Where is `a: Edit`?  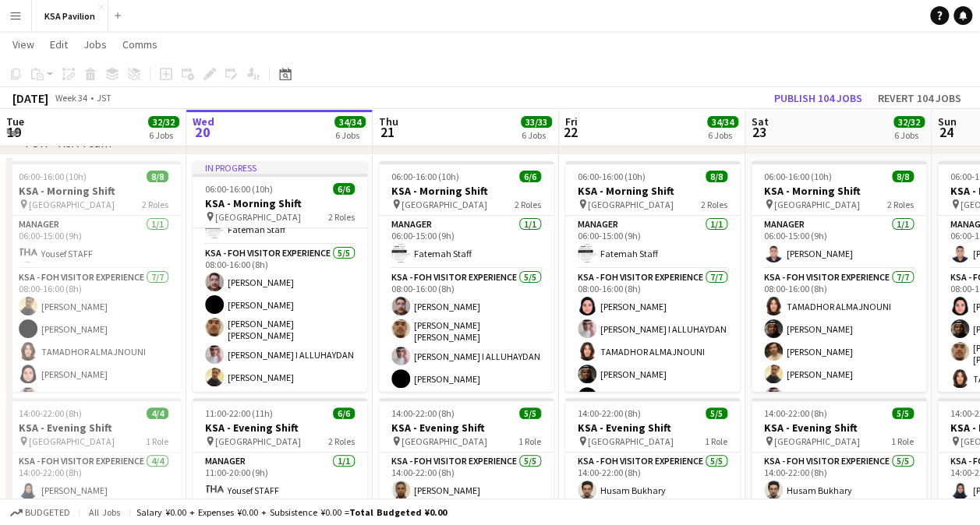
a: Edit is located at coordinates (59, 45).